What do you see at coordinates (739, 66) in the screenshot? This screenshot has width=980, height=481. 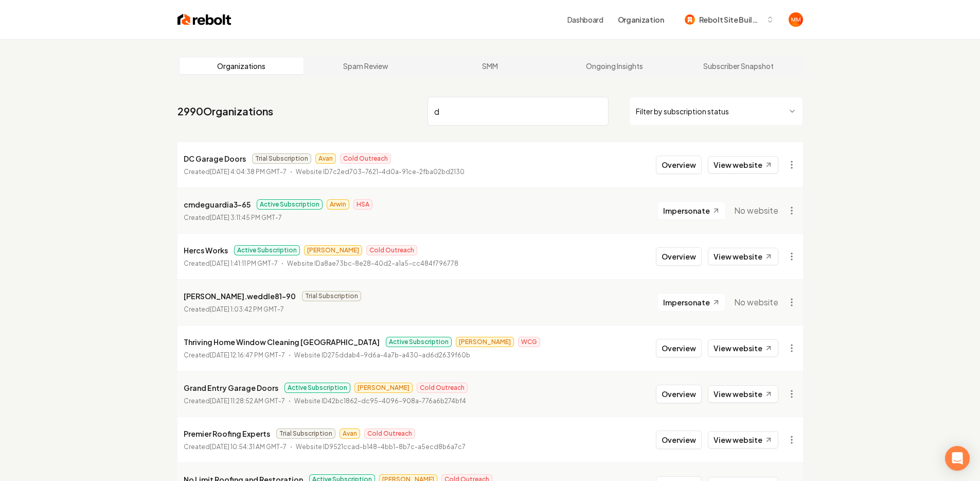 I see `a: Subscriber Snapshot` at bounding box center [739, 66].